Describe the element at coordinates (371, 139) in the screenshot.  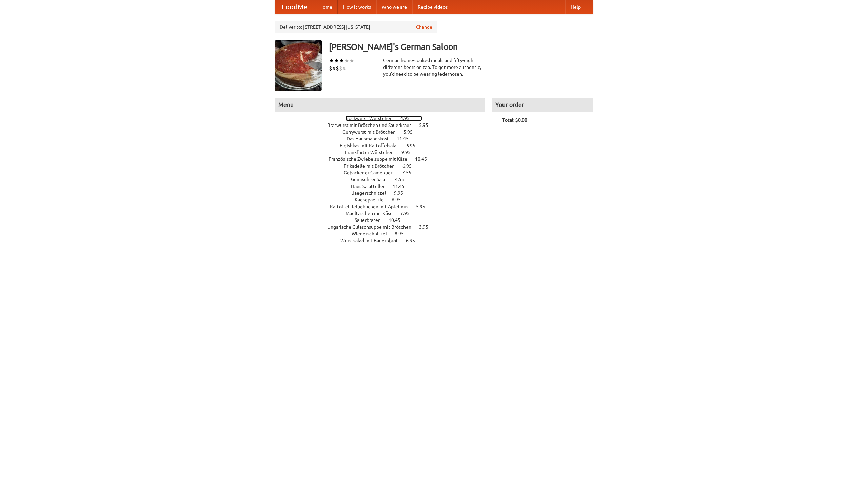
I see `span: Das Hausmannskost` at that location.